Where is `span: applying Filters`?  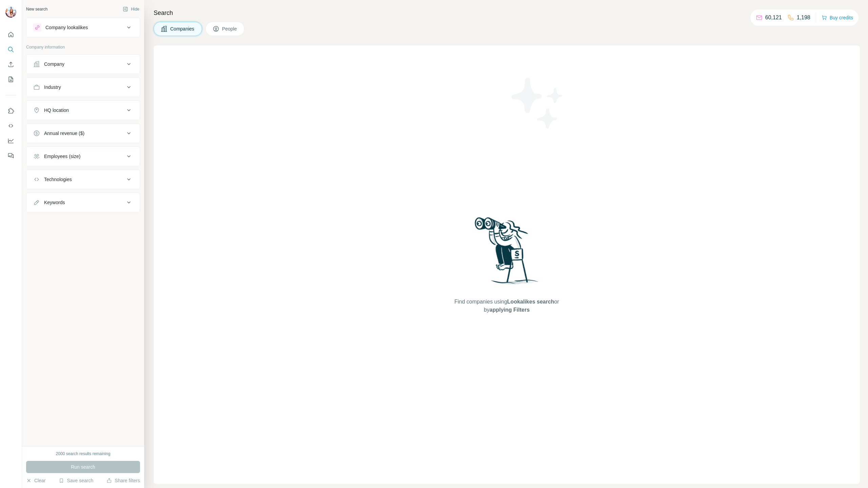
span: applying Filters is located at coordinates (509, 310).